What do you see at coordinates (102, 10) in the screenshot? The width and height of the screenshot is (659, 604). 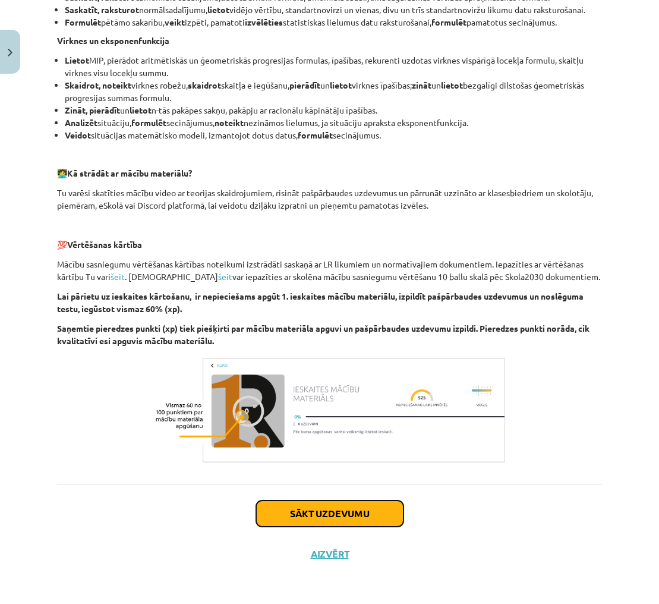 I see `b: Saskatīt, raksturot` at bounding box center [102, 10].